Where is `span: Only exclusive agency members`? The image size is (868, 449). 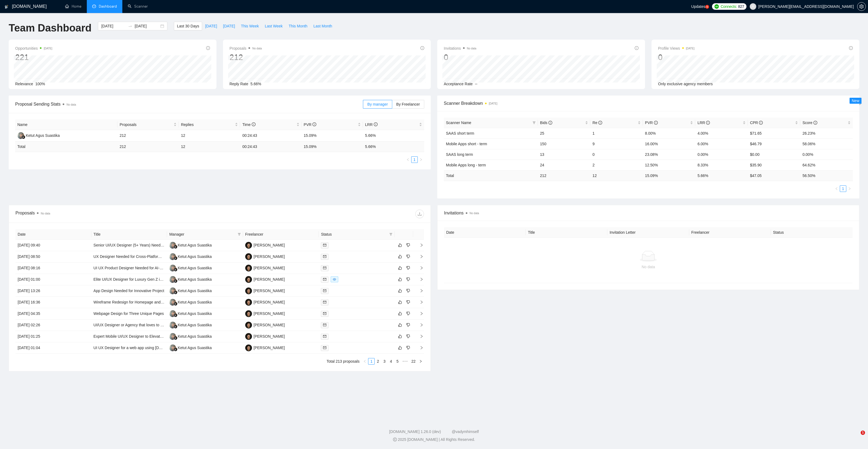
span: Only exclusive agency members is located at coordinates (686, 83).